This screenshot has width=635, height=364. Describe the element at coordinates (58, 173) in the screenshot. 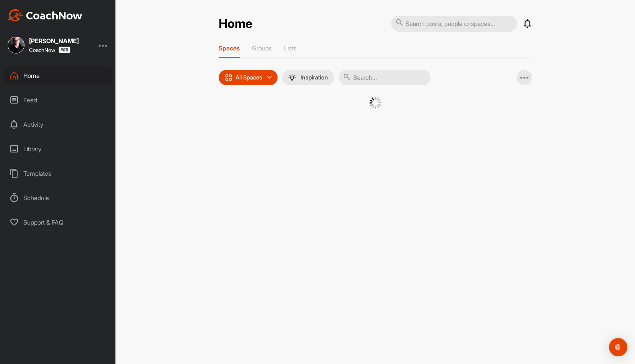

I see `div: Templates` at that location.